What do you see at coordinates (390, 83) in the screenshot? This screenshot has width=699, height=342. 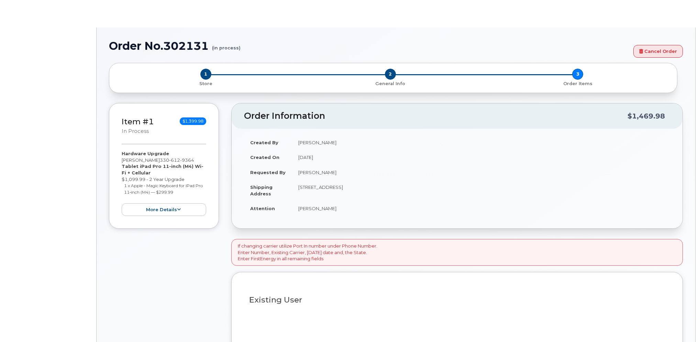 I see `a: 2 General Info` at bounding box center [390, 83].